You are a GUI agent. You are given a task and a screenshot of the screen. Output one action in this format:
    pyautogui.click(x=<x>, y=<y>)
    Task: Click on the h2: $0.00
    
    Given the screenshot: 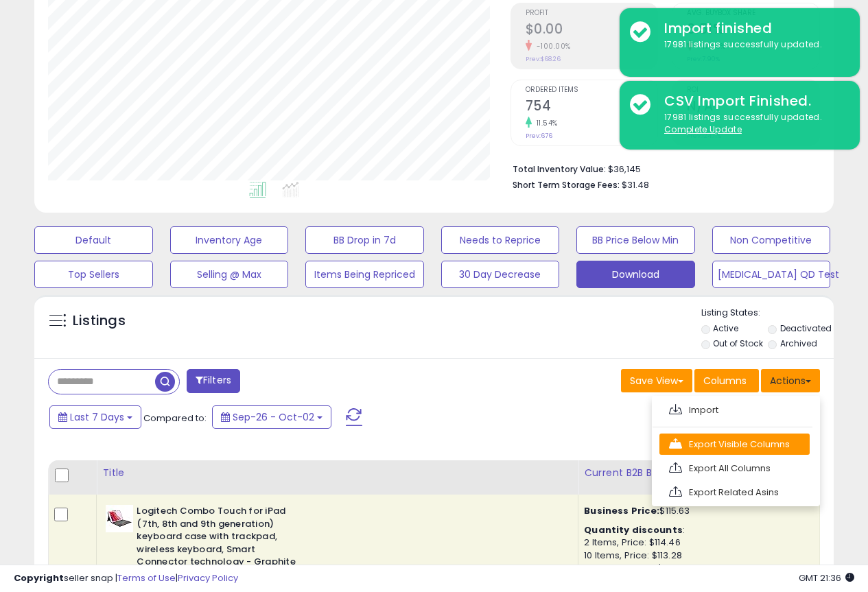 What is the action you would take?
    pyautogui.click(x=591, y=30)
    